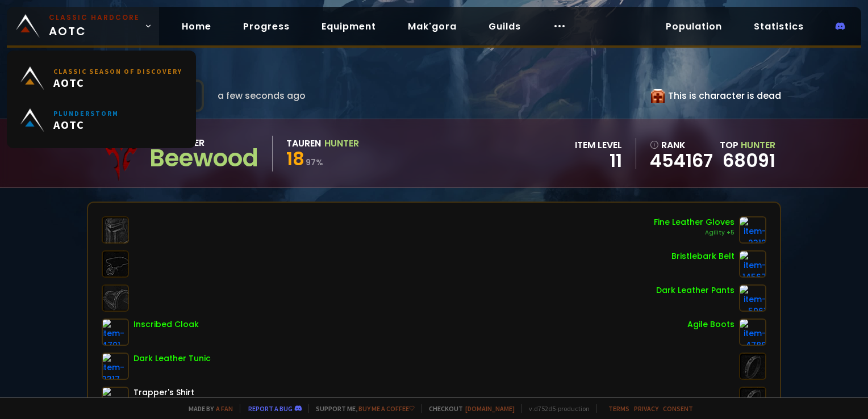  What do you see at coordinates (646, 408) in the screenshot?
I see `a: Privacy` at bounding box center [646, 408].